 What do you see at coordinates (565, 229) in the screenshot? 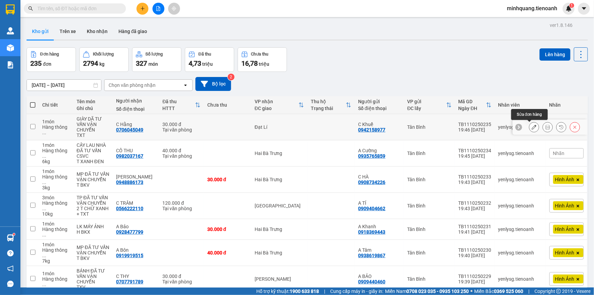
I see `span: Hình Ảnh` at bounding box center [565, 229].